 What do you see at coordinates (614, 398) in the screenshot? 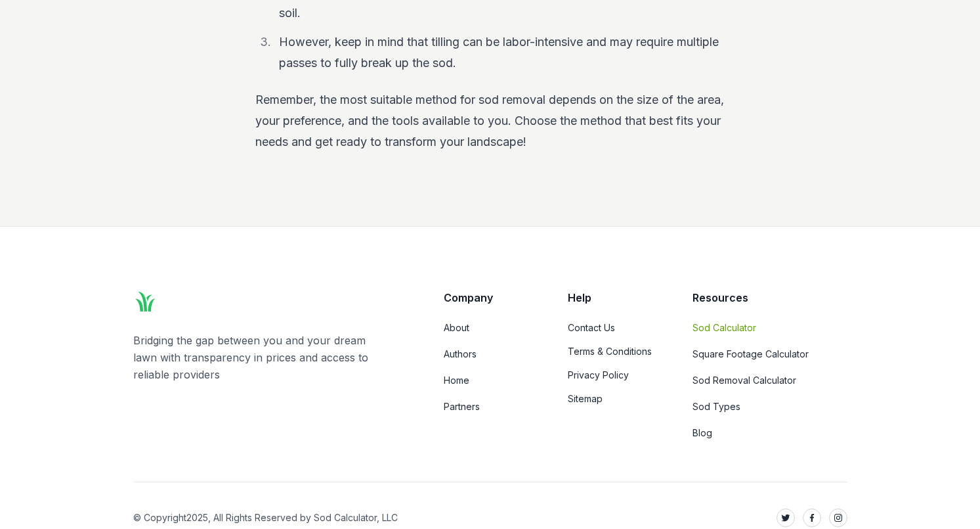
I see `a: Sitemap` at bounding box center [614, 398].